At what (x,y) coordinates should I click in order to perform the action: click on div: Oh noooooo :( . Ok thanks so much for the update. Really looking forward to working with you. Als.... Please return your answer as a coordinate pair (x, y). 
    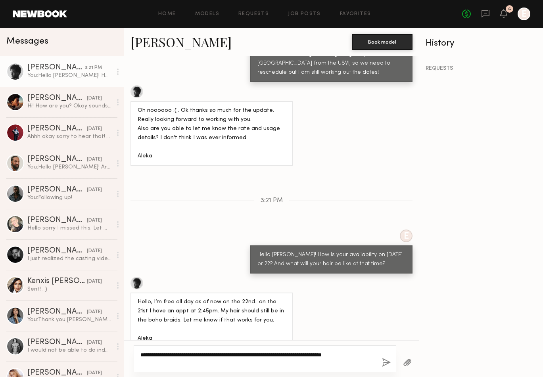
    Looking at the image, I should click on (211, 134).